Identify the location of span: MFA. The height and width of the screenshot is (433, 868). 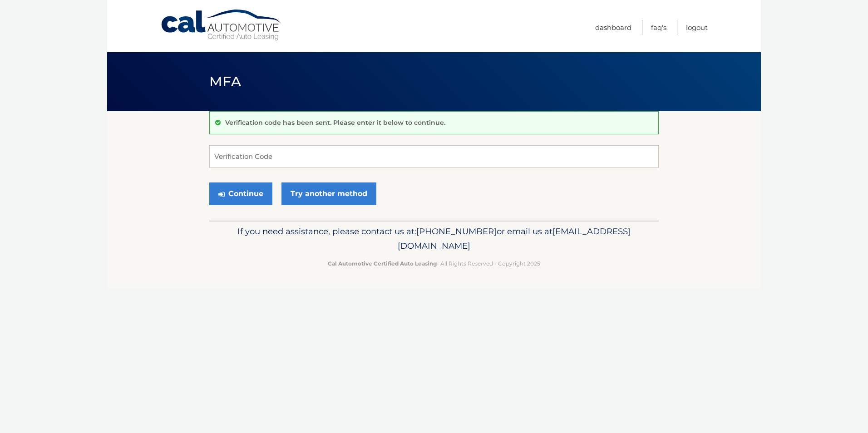
(225, 82).